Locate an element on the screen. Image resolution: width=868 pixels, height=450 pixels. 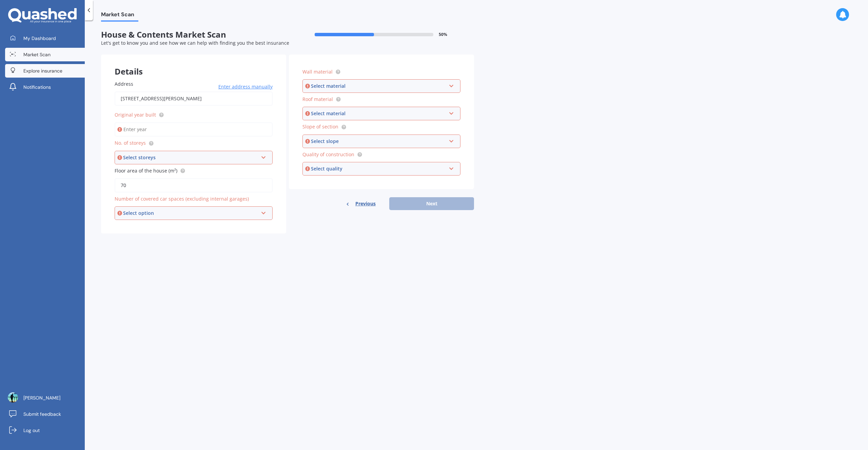
span: Submit feedback is located at coordinates (42, 414).